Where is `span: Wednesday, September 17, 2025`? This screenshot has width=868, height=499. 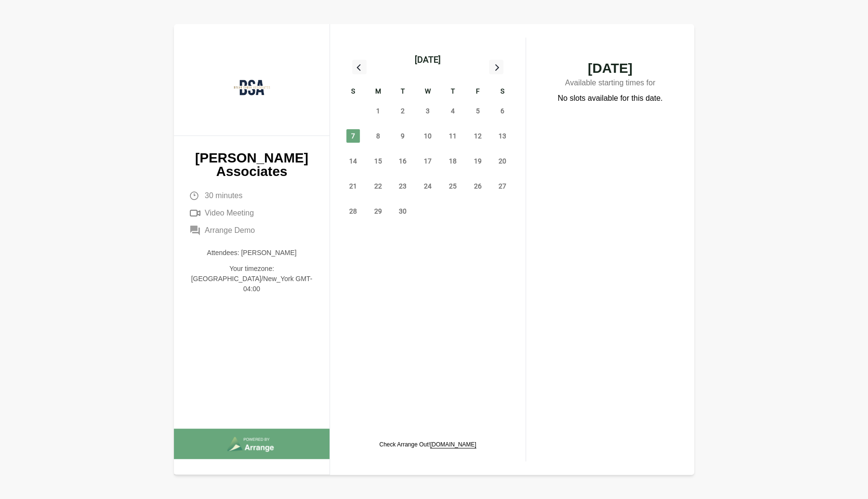
span: Wednesday, September 17, 2025 is located at coordinates (427, 161).